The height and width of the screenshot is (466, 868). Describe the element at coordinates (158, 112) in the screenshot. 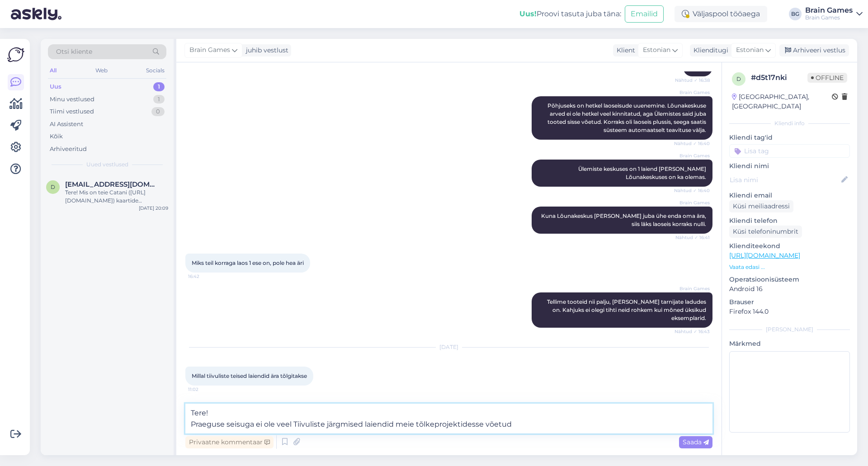

I see `div: 0` at that location.